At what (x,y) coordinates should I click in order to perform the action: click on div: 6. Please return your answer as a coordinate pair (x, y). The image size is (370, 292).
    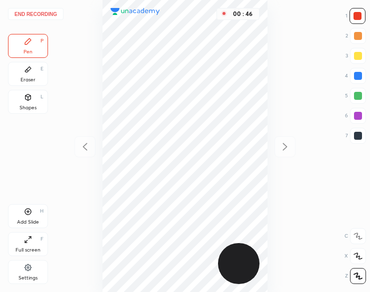
    Looking at the image, I should click on (355, 116).